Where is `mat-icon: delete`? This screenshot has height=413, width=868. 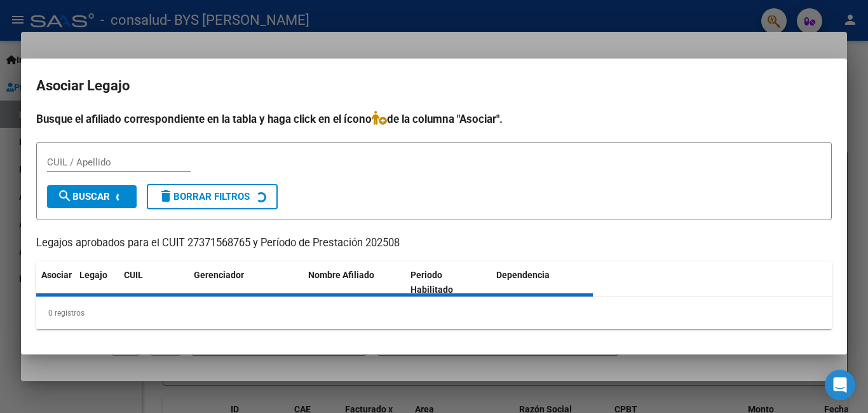
mat-icon: delete is located at coordinates (166, 196).